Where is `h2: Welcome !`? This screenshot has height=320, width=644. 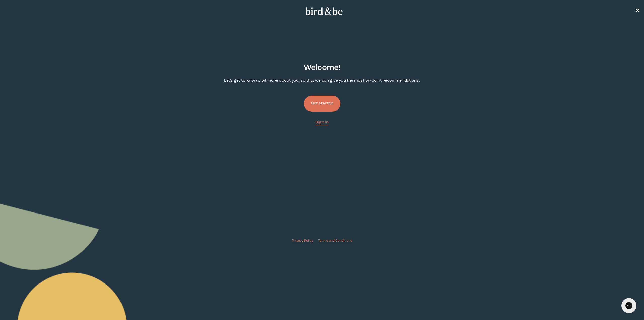 h2: Welcome ! is located at coordinates (322, 68).